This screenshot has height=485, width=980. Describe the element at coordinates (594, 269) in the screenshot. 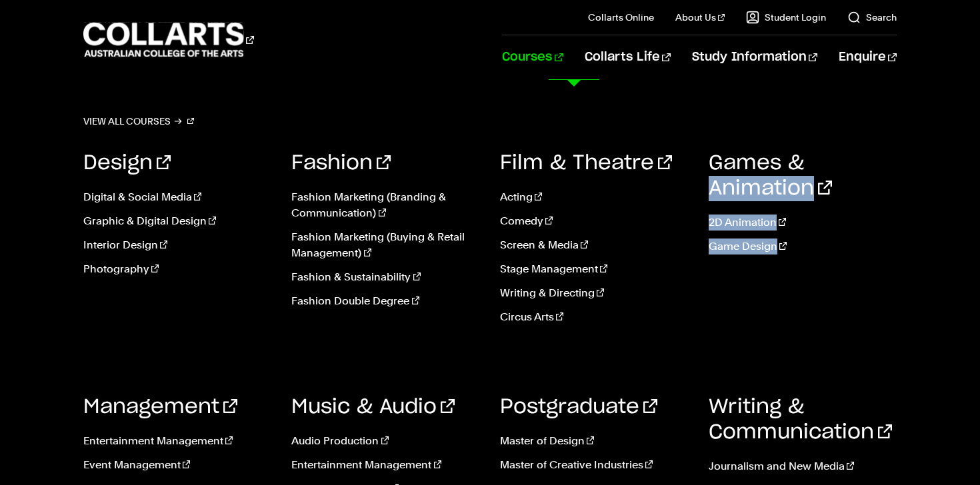

I see `a: Stage Management` at that location.